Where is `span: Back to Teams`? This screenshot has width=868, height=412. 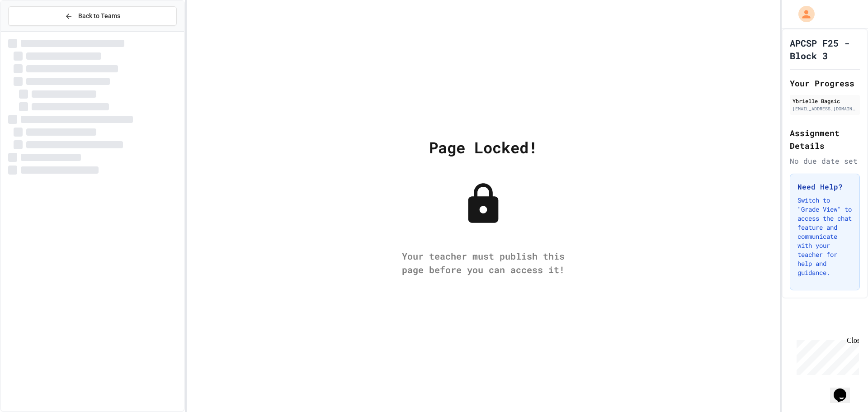 span: Back to Teams is located at coordinates (99, 16).